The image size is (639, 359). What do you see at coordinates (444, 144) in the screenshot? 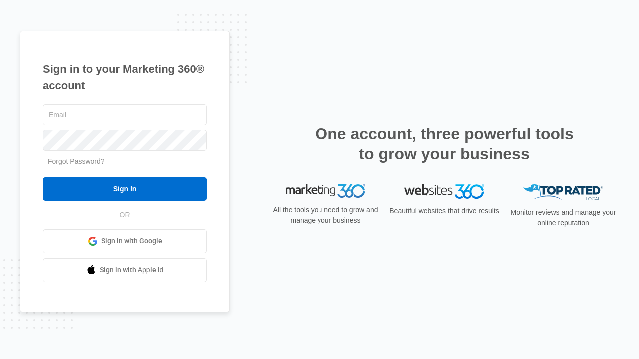
I see `h2: One account, three powerful tools to grow your business` at bounding box center [444, 144].